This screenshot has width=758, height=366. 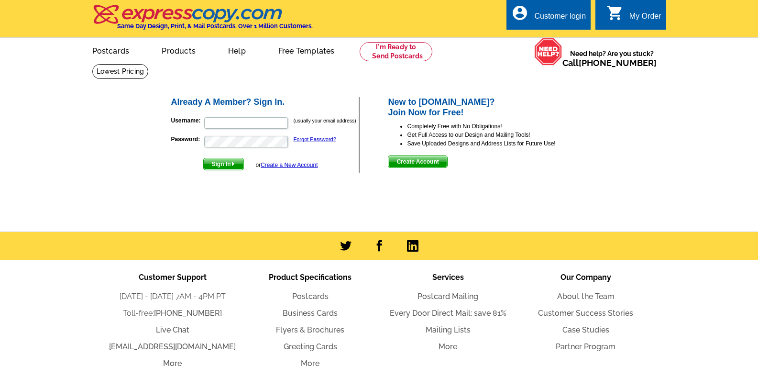 I want to click on span: Our Company, so click(x=586, y=277).